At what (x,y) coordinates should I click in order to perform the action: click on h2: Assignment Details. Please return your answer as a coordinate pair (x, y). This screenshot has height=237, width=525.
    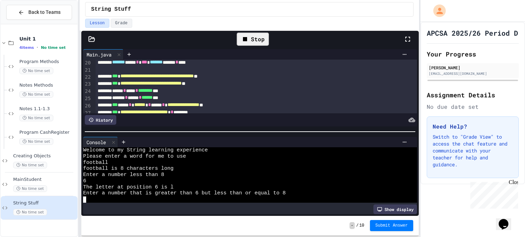
    Looking at the image, I should click on (473, 95).